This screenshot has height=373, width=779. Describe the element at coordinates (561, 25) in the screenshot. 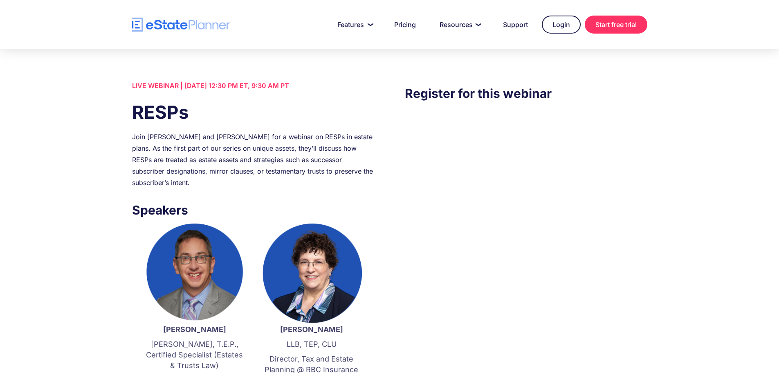

I see `a: Login` at that location.